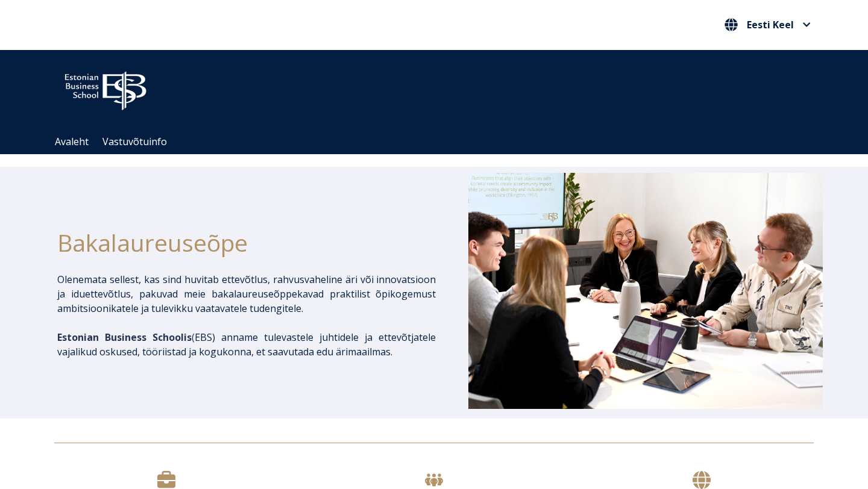 The width and height of the screenshot is (868, 489). I want to click on a: Vastuvõtuinfo, so click(135, 142).